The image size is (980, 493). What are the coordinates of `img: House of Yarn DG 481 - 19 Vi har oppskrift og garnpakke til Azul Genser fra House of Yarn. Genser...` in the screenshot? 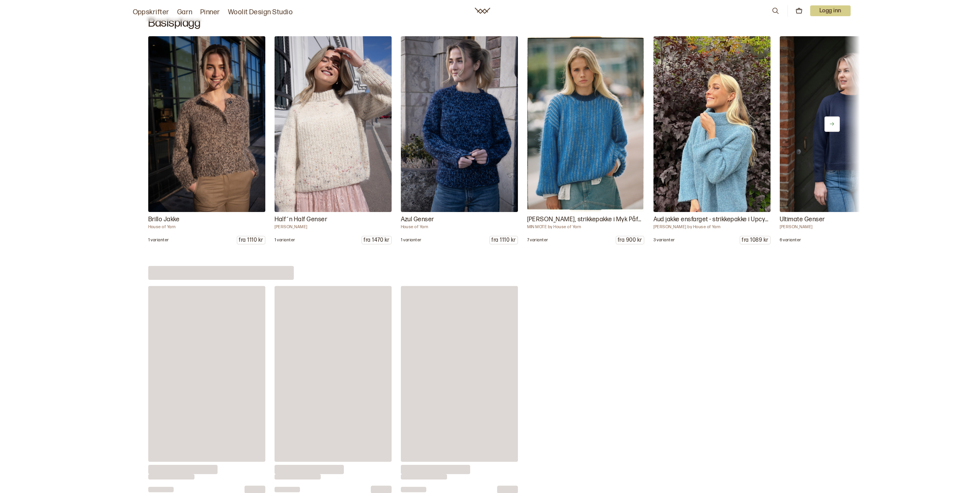 It's located at (460, 124).